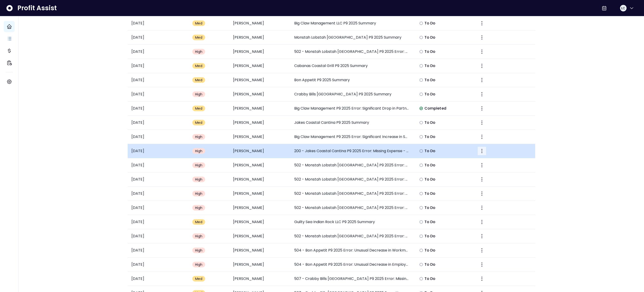 This screenshot has width=644, height=292. I want to click on td: Guilty Sea Indian Rock LLC P9 2025 Summary, so click(352, 222).